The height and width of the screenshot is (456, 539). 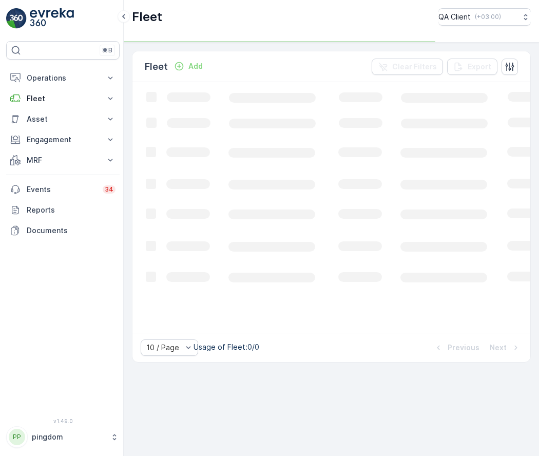 I want to click on p: Reports, so click(x=71, y=210).